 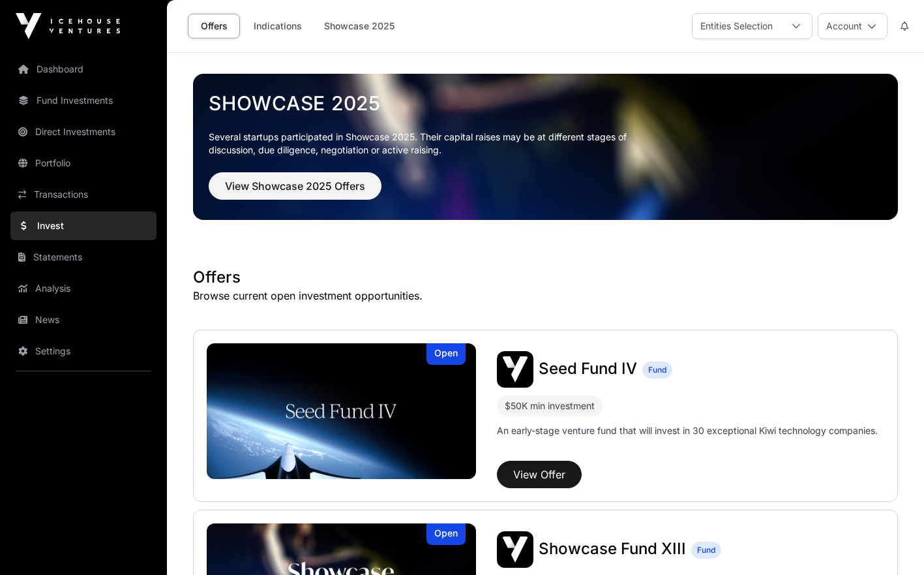 I want to click on div: Chat Widget, so click(x=891, y=544).